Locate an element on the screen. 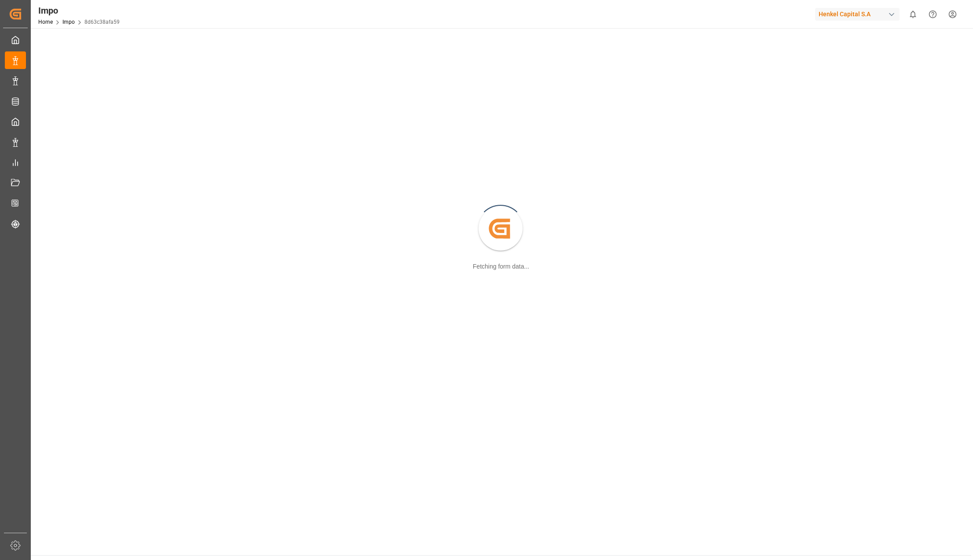 This screenshot has height=560, width=973. a: Home is located at coordinates (45, 22).